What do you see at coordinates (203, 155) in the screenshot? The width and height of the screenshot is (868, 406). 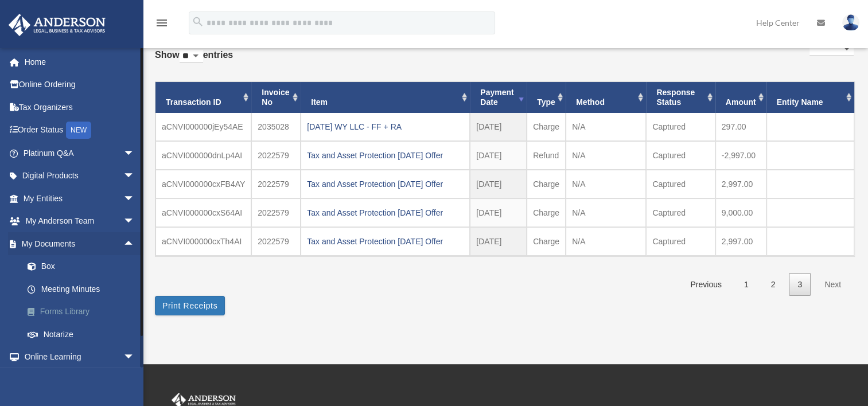 I see `td: aCNVI000000dnLp4AI` at bounding box center [203, 155].